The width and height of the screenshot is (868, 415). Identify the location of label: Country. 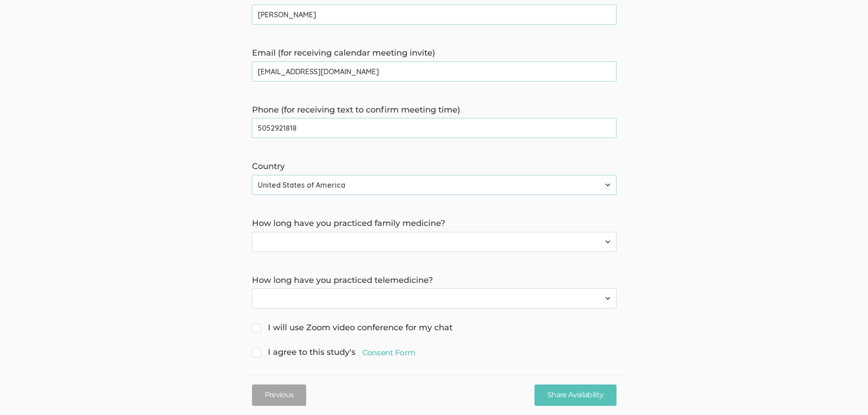
(434, 167).